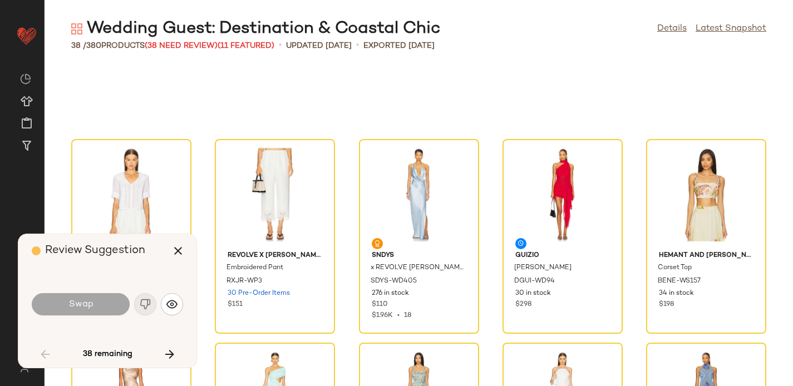 The width and height of the screenshot is (793, 386). What do you see at coordinates (407, 316) in the screenshot?
I see `span: 18` at bounding box center [407, 316].